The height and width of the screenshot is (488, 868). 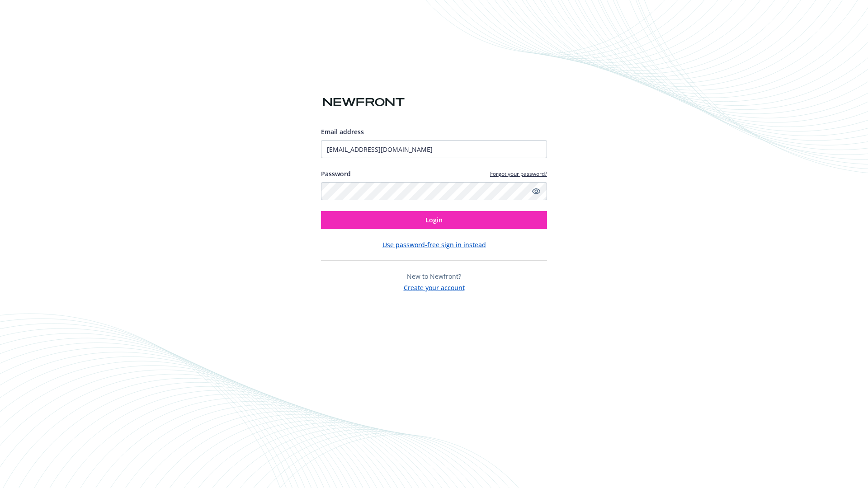 What do you see at coordinates (434, 244) in the screenshot?
I see `button: Use password-free sign in instead` at bounding box center [434, 244].